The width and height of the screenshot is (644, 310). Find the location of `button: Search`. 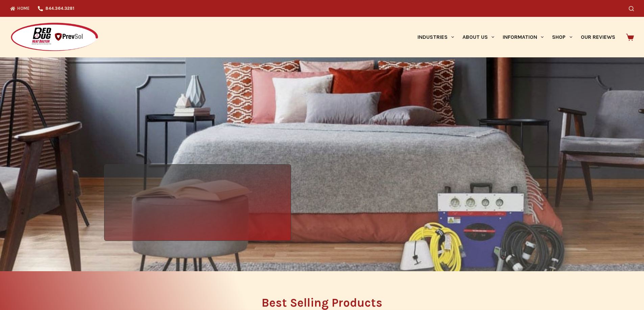

button: Search is located at coordinates (631, 8).